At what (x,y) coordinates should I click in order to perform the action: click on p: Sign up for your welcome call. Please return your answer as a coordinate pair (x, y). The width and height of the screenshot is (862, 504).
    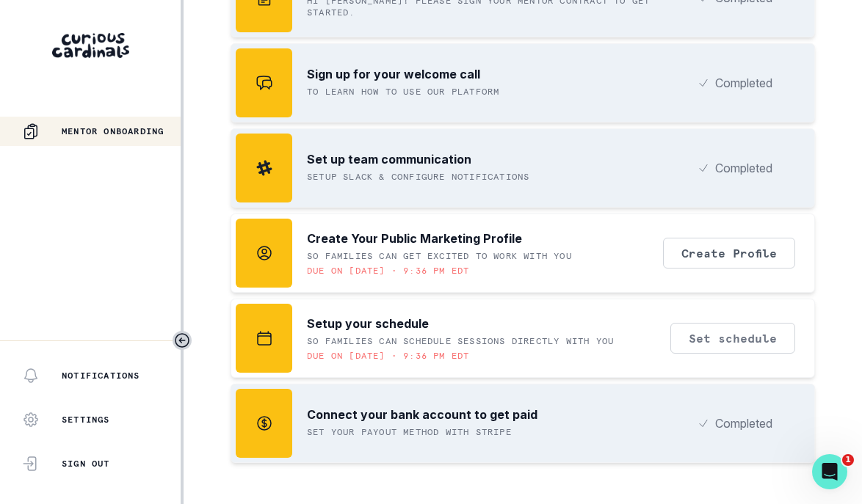
    Looking at the image, I should click on (394, 74).